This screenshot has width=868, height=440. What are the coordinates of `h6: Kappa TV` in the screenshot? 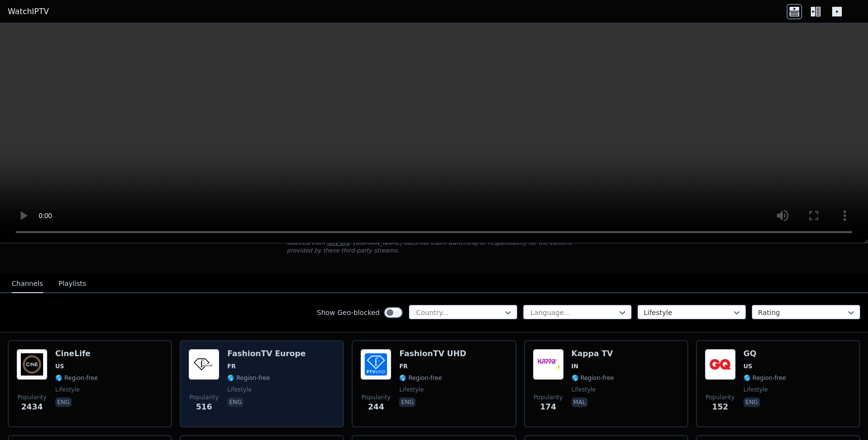 It's located at (593, 354).